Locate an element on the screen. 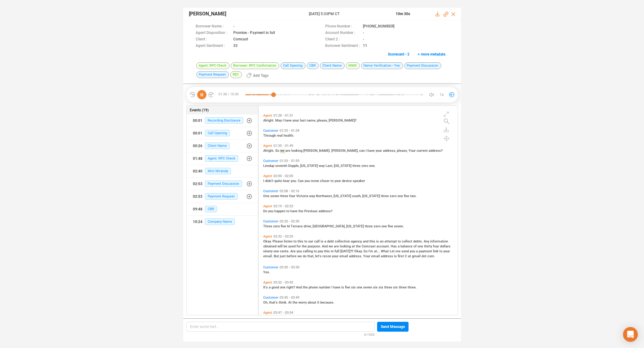  span: Dopple, is located at coordinates (294, 166).